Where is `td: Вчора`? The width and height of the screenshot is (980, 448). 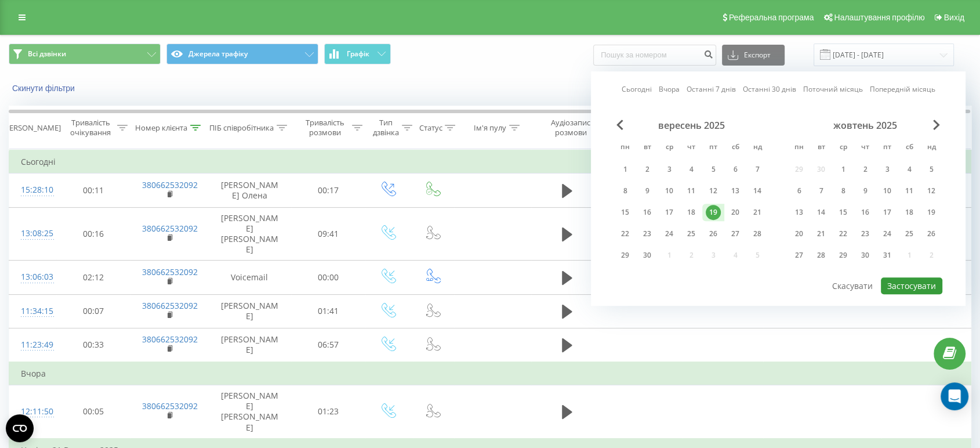
td: Вчора is located at coordinates (490, 374).